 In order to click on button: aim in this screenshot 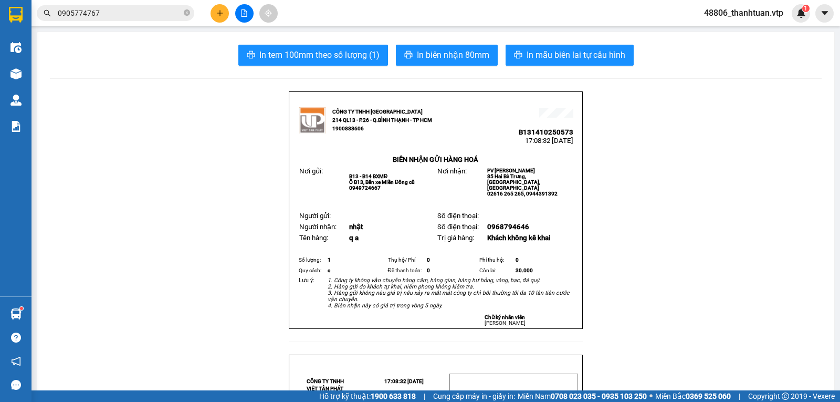, I will do `click(268, 13)`.